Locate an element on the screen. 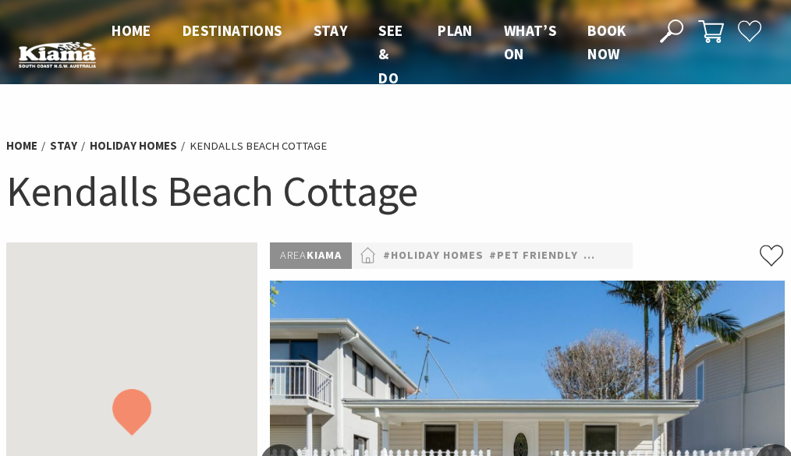 Image resolution: width=791 pixels, height=456 pixels. nav: Main Menu is located at coordinates (369, 54).